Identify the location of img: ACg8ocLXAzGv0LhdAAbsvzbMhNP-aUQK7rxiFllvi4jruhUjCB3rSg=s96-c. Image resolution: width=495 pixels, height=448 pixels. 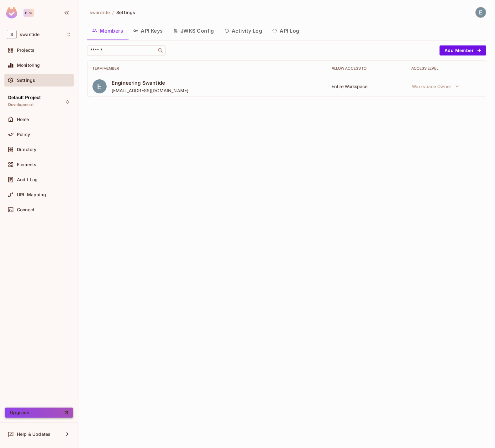
(99, 86).